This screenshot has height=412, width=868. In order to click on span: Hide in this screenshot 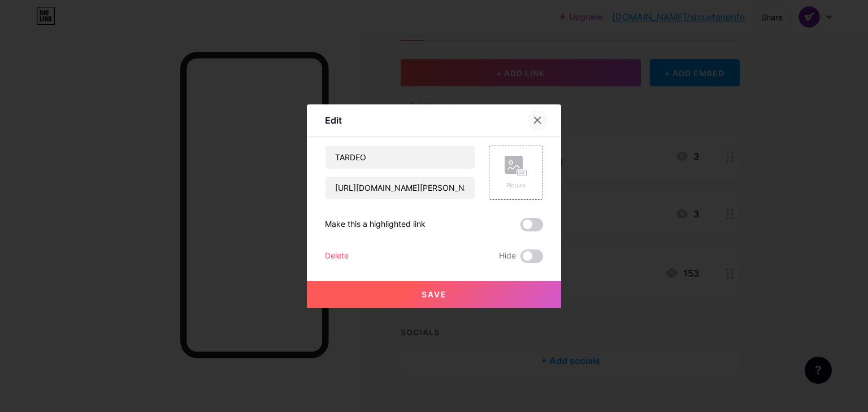, I will do `click(508, 256)`.